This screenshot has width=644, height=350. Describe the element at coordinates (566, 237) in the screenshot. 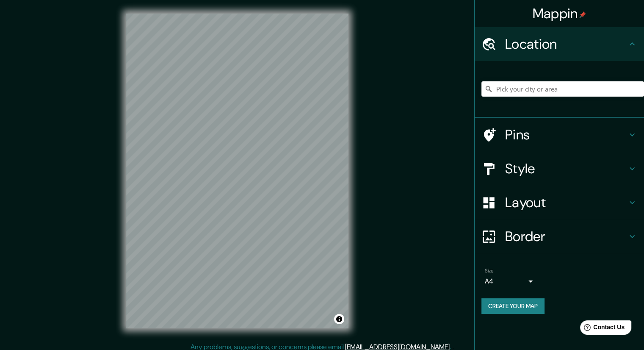

I see `h4: Border` at that location.